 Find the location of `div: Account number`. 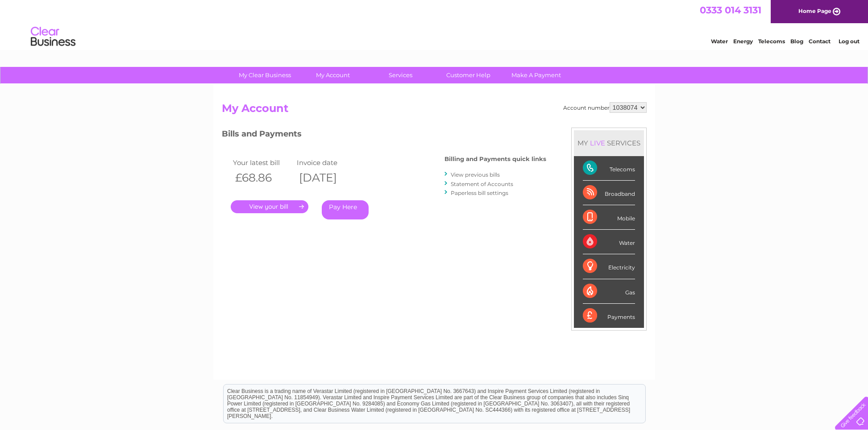

div: Account number is located at coordinates (605, 107).